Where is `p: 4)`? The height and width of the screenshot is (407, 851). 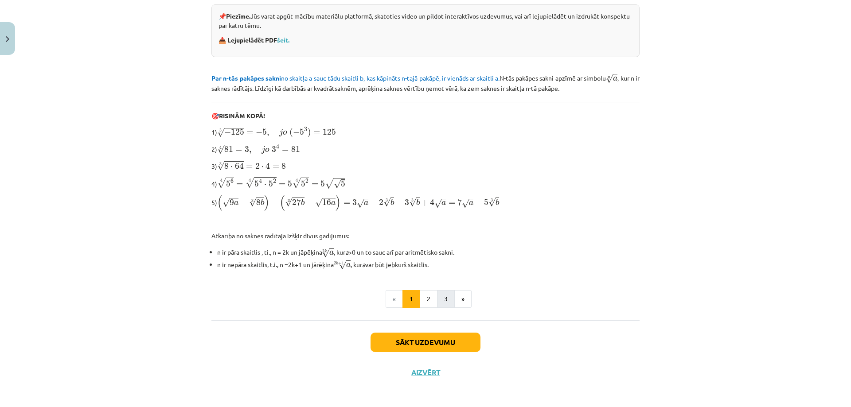
p: 4) is located at coordinates (425, 183).